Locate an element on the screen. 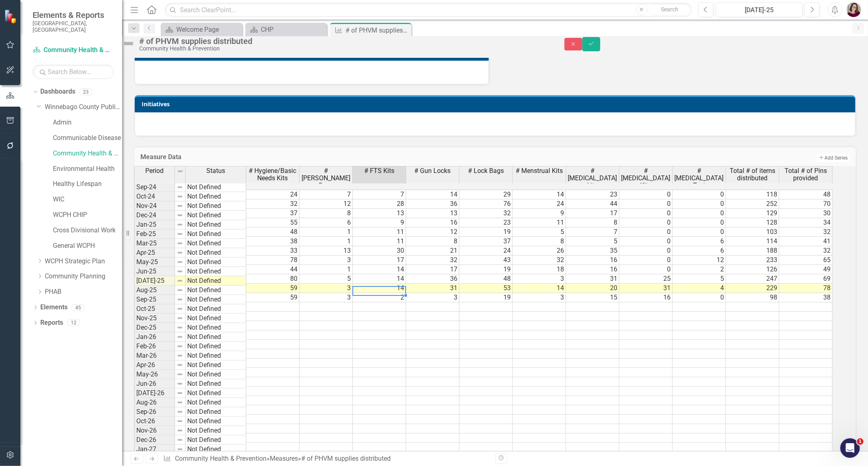 Image resolution: width=868 pixels, height=466 pixels. a: WCPH CHIP is located at coordinates (88, 215).